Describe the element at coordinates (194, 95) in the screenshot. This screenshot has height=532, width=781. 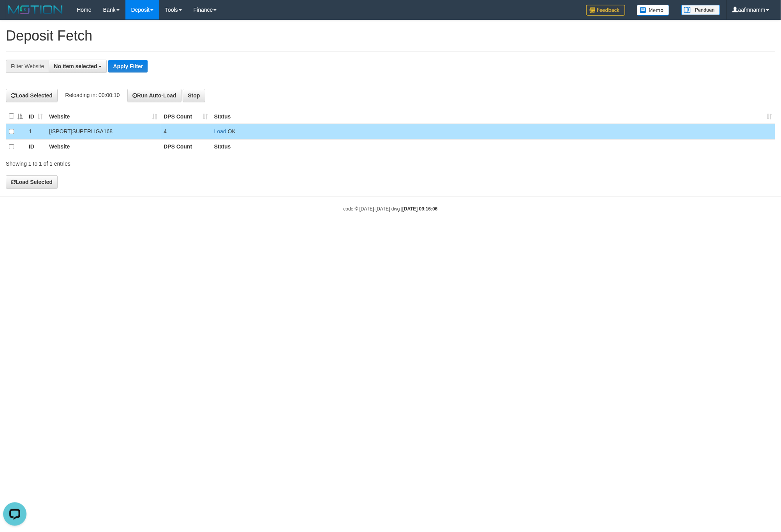
I see `button: Stop` at that location.